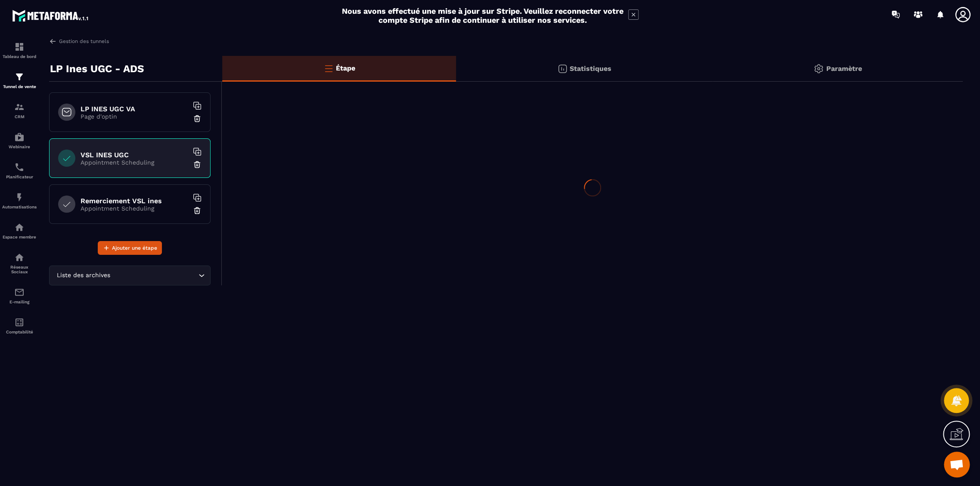 This screenshot has height=486, width=980. I want to click on button: Ajouter une étape, so click(130, 248).